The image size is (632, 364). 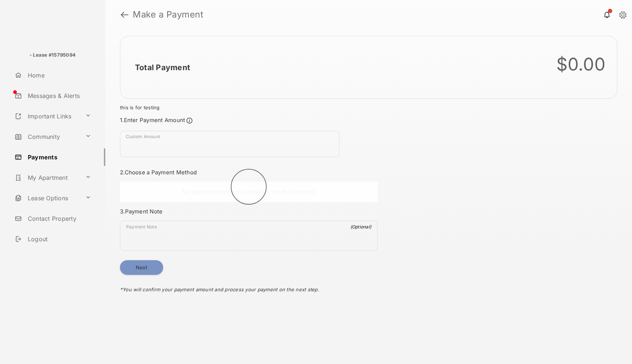 What do you see at coordinates (142, 267) in the screenshot?
I see `button: Next` at bounding box center [142, 267].